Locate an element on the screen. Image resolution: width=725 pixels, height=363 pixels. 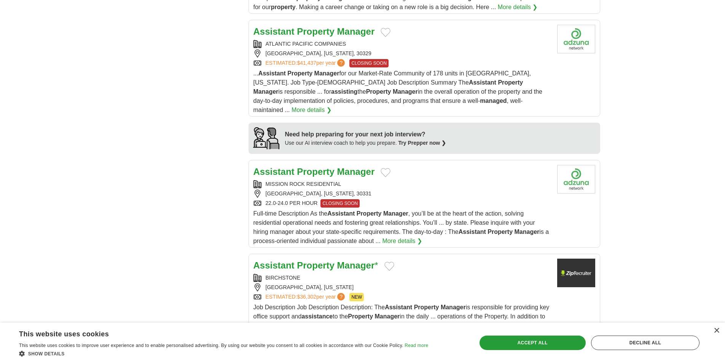
strong: managed is located at coordinates (494, 101).